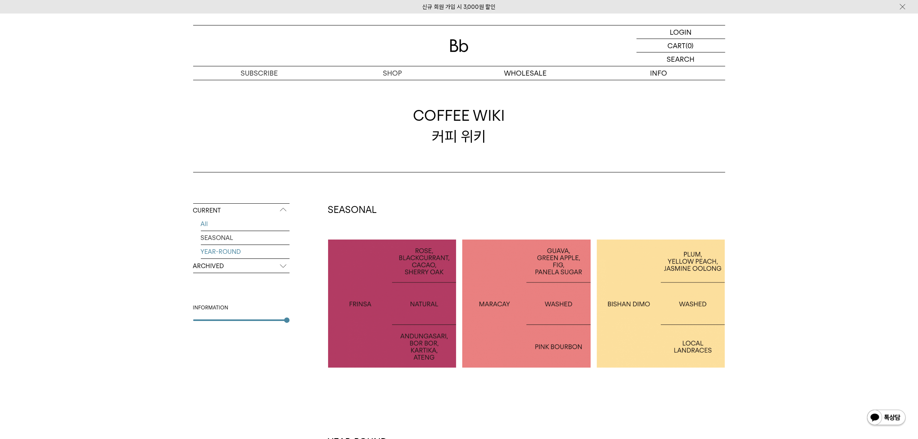  I want to click on div: 커피 위키, so click(459, 126).